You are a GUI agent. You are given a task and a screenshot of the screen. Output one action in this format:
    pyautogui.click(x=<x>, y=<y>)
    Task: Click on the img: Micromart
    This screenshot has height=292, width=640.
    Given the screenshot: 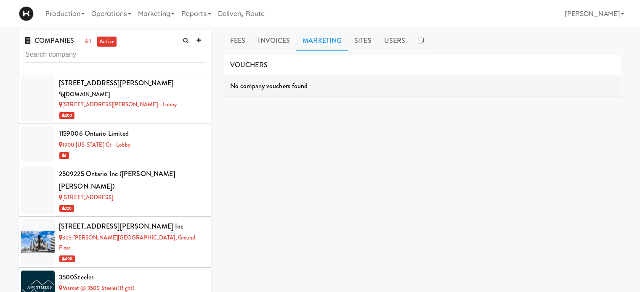 What is the action you would take?
    pyautogui.click(x=26, y=13)
    